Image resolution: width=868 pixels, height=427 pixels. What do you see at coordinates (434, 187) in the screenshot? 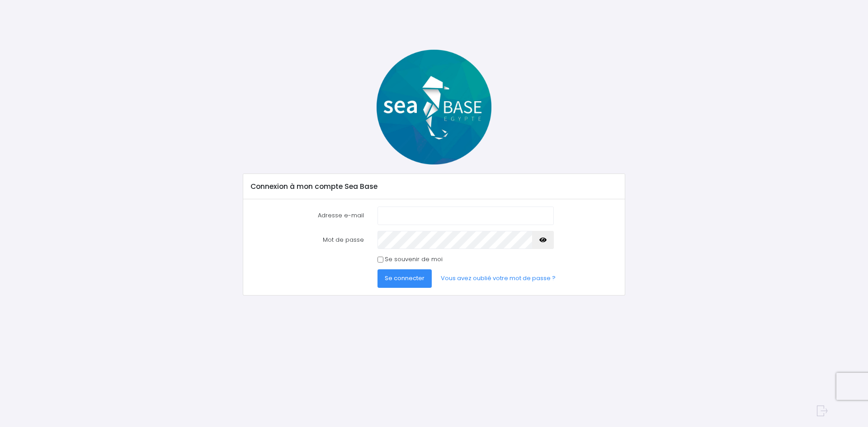
I see `div: Connexion à mon compte Sea Base` at bounding box center [434, 187].